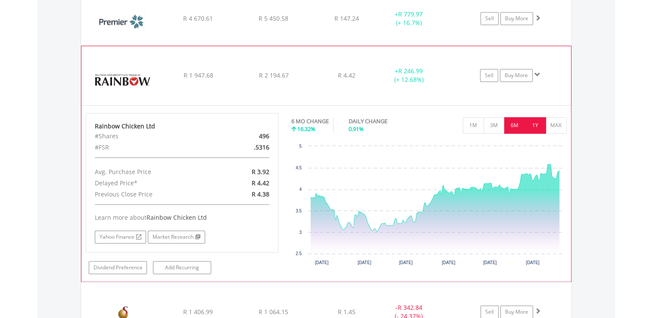 The height and width of the screenshot is (318, 652). Describe the element at coordinates (411, 14) in the screenshot. I see `span: R 779.97` at that location.